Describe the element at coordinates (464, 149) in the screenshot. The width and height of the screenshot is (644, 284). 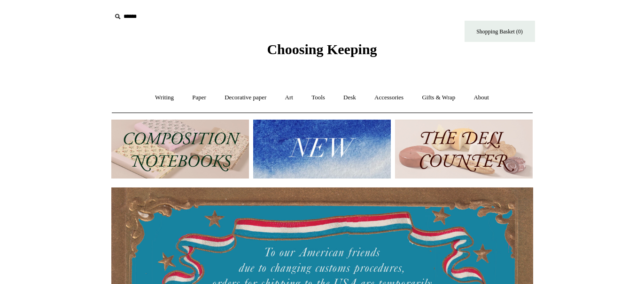
I see `img: The Deli Counter` at that location.